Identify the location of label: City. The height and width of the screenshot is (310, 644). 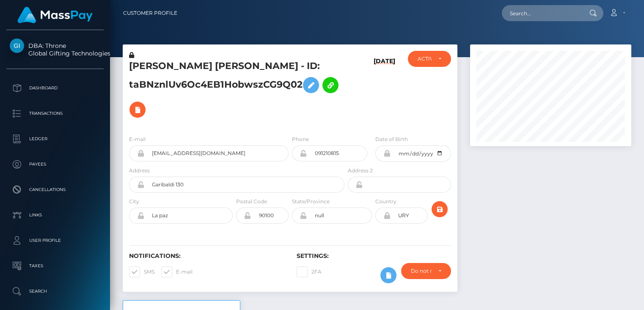
(134, 202).